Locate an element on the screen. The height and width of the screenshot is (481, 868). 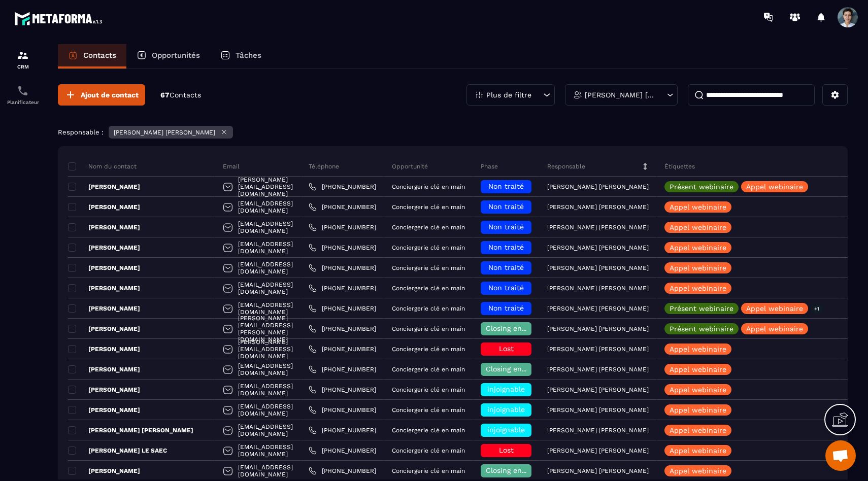
div: Ouvrir le chat is located at coordinates (841, 455).